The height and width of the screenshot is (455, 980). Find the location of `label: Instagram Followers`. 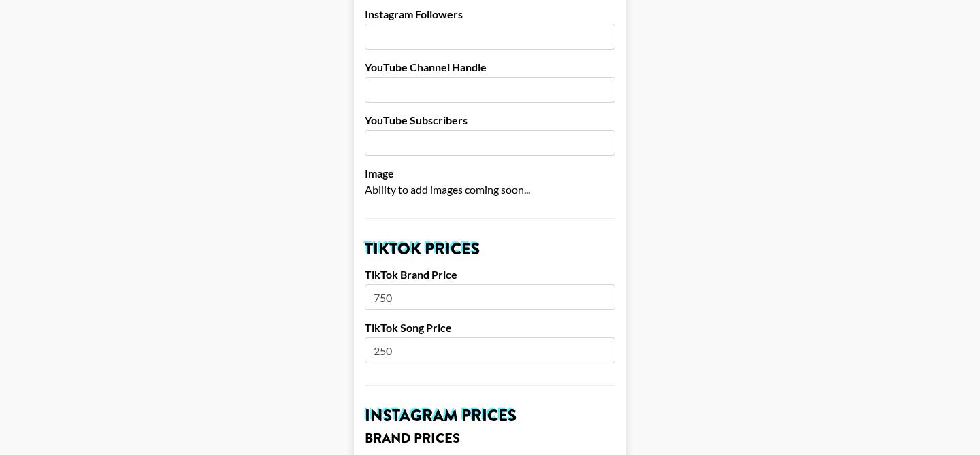

label: Instagram Followers is located at coordinates (490, 15).